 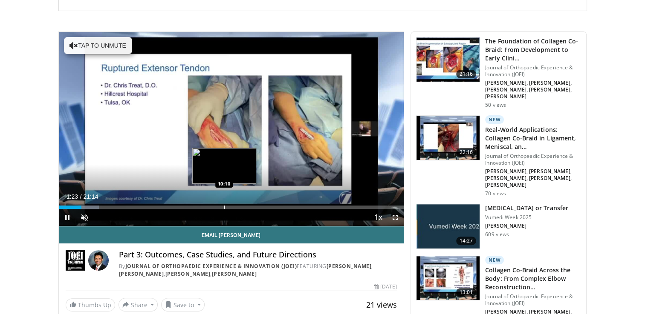 What do you see at coordinates (533, 138) in the screenshot?
I see `h3: Real-World Applications: Collagen Co-Braid in Ligament, Meniscal, an…` at bounding box center [533, 138].